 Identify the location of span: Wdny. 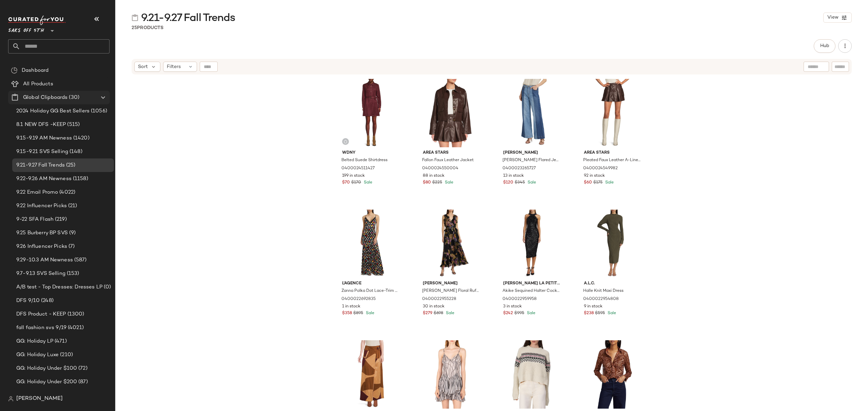
(371, 153).